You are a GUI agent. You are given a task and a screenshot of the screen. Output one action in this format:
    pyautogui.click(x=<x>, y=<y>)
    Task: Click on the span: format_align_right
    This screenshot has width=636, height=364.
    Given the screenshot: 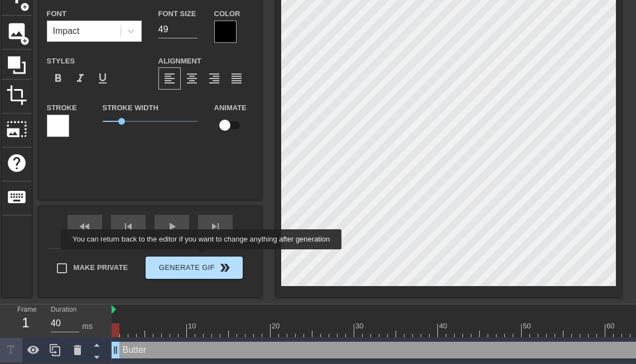 What is the action you would take?
    pyautogui.click(x=214, y=79)
    